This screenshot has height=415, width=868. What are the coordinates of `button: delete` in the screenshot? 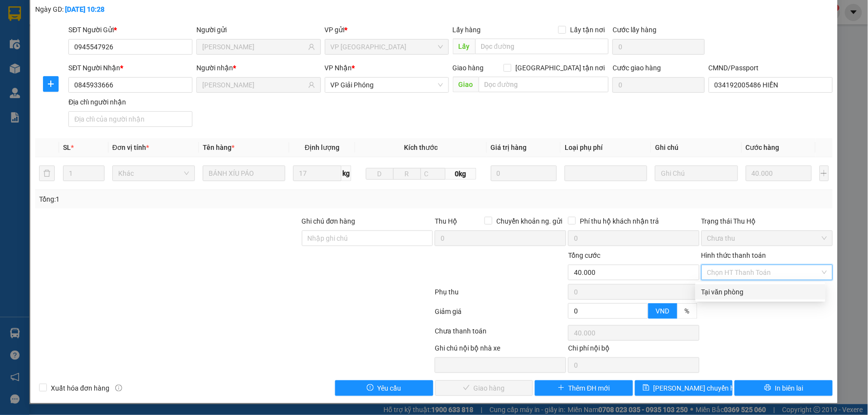 It's located at (47, 173).